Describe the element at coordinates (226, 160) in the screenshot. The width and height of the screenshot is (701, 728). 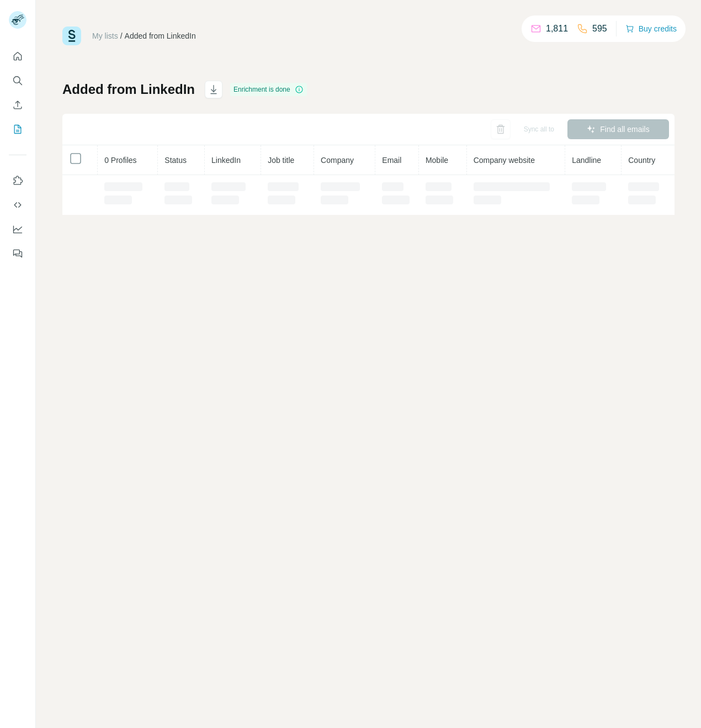
I see `span: LinkedIn` at that location.